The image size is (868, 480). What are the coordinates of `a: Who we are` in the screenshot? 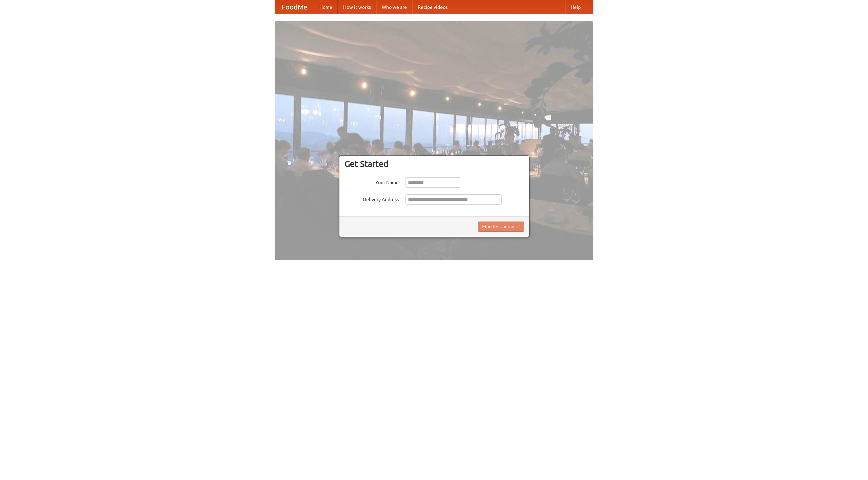 It's located at (394, 7).